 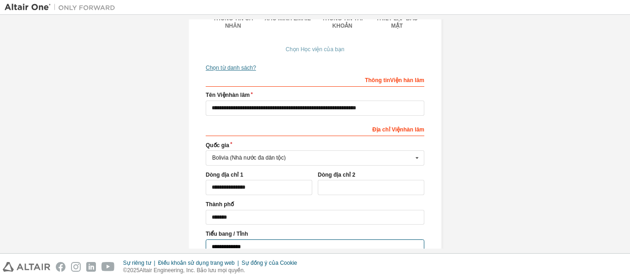 What do you see at coordinates (62, 7) in the screenshot?
I see `img: Altair One` at bounding box center [62, 7].